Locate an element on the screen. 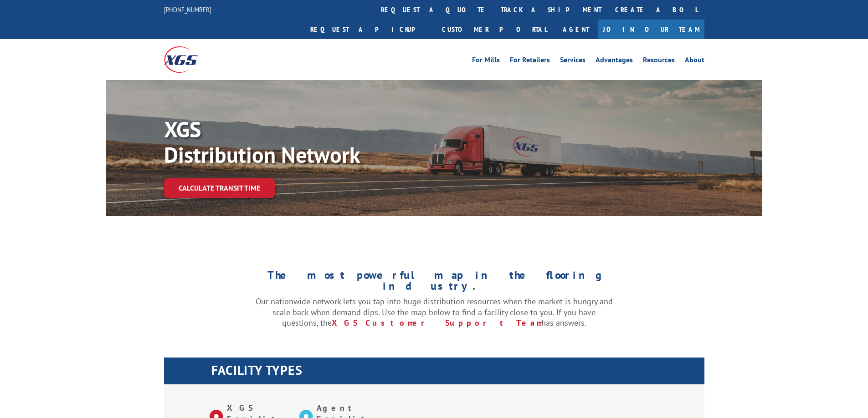 This screenshot has width=868, height=418. a: Agent is located at coordinates (576, 29).